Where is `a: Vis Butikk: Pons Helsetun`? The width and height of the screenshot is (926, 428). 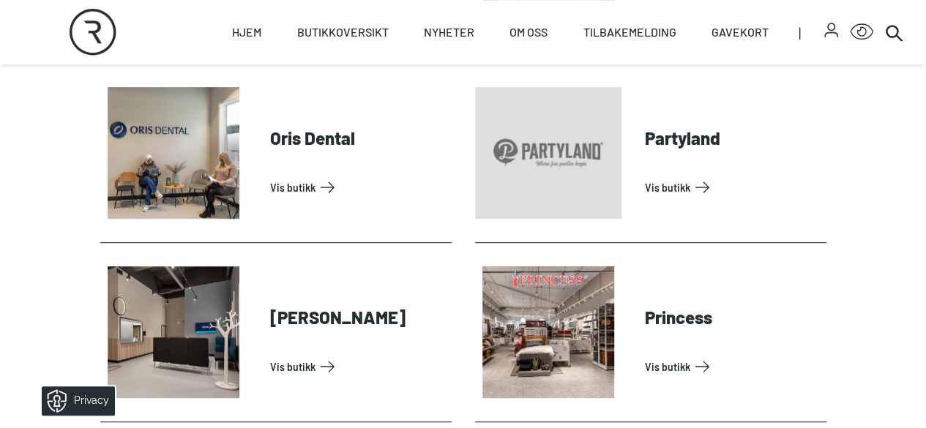 a: Vis Butikk: Pons Helsetun is located at coordinates (358, 367).